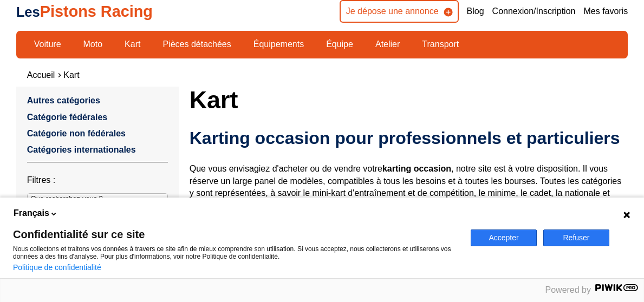 The image size is (644, 302). I want to click on a: Voiture, so click(48, 44).